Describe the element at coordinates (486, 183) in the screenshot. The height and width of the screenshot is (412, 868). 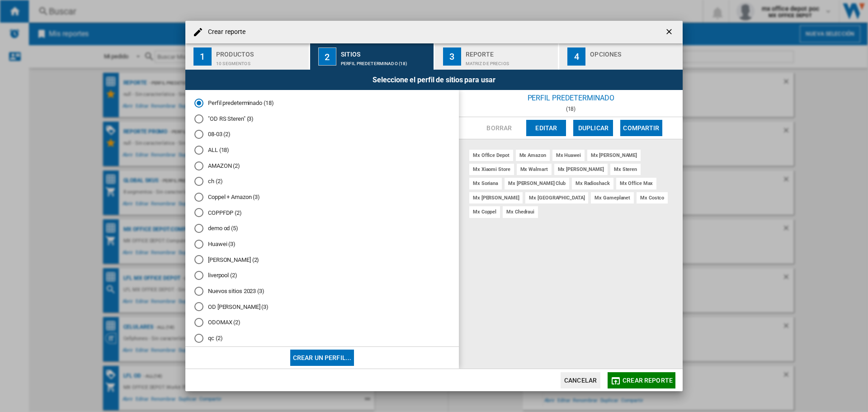
I see `div: mx soriana` at that location.